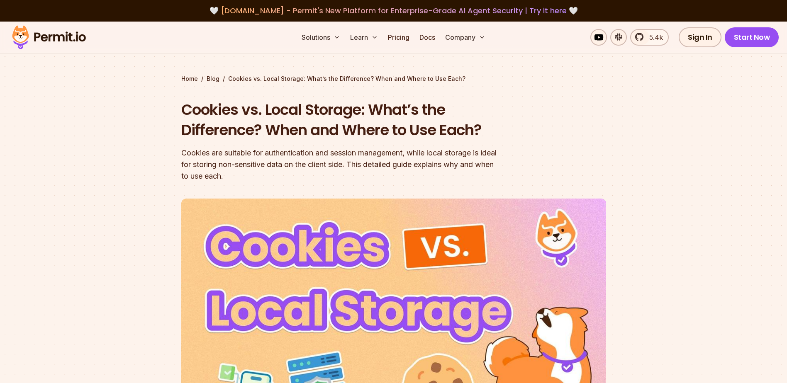 The height and width of the screenshot is (383, 787). I want to click on h1: Cookies vs. Local Storage: What’s the Difference? When and Where to Use Each?, so click(341, 120).